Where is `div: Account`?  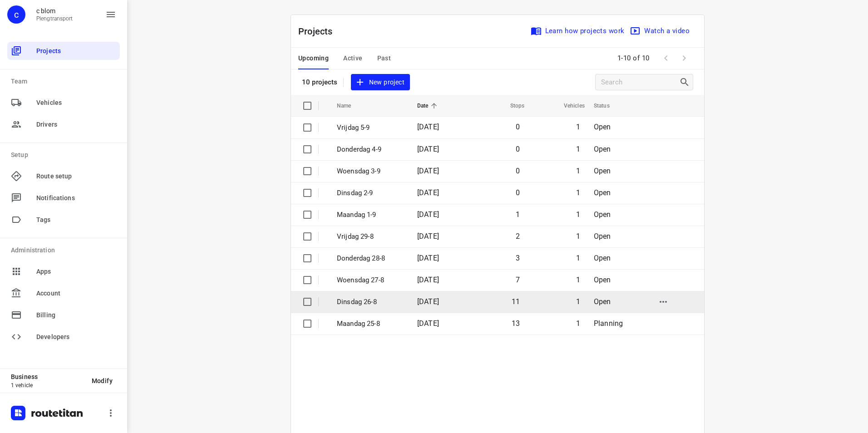 div: Account is located at coordinates (64, 293).